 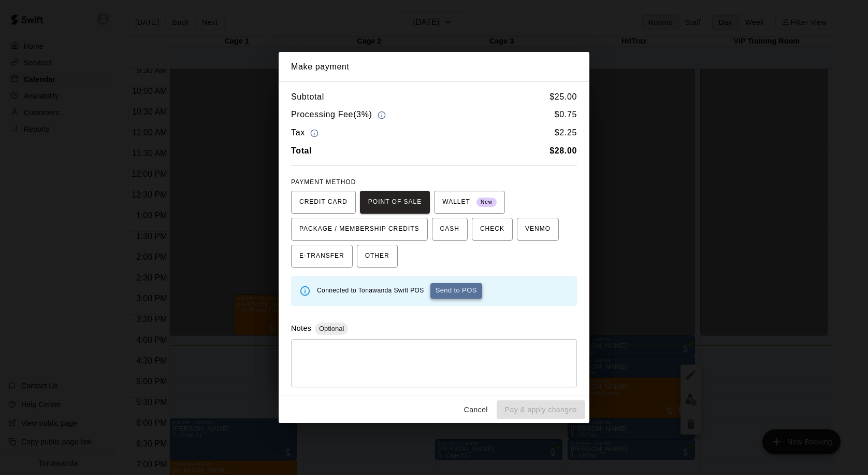 I want to click on h2: Make payment, so click(x=434, y=66).